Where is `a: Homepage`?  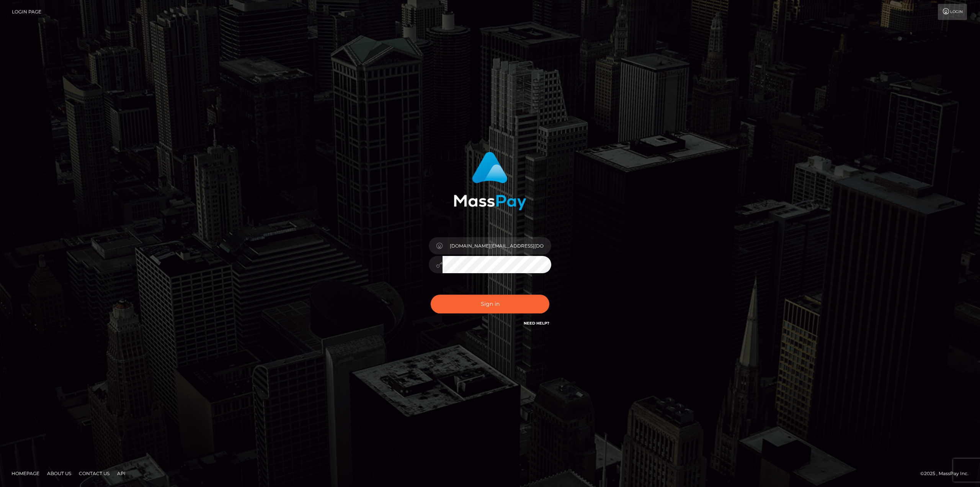 a: Homepage is located at coordinates (25, 473).